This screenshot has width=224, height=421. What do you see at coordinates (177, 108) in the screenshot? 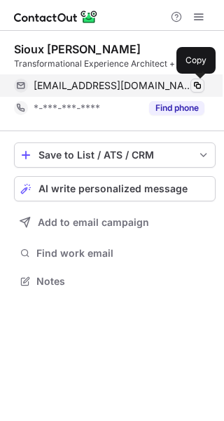
I see `button: Reveal Button` at bounding box center [177, 108].